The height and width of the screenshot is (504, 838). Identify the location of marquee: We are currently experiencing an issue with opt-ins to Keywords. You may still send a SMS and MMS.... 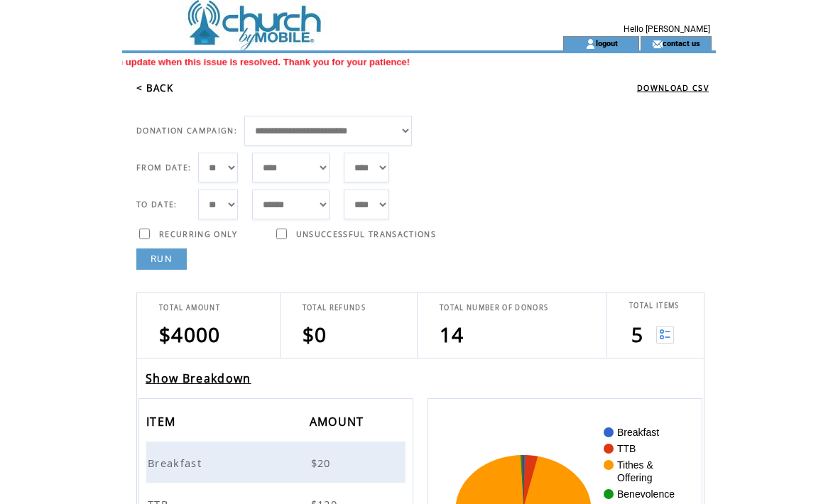
(419, 62).